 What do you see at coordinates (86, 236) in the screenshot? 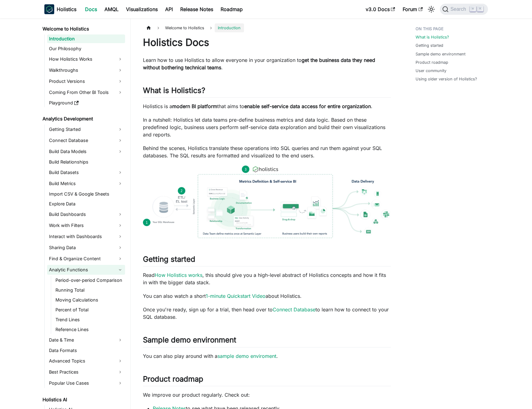
I see `a: Interact with Dashboards` at bounding box center [86, 236].